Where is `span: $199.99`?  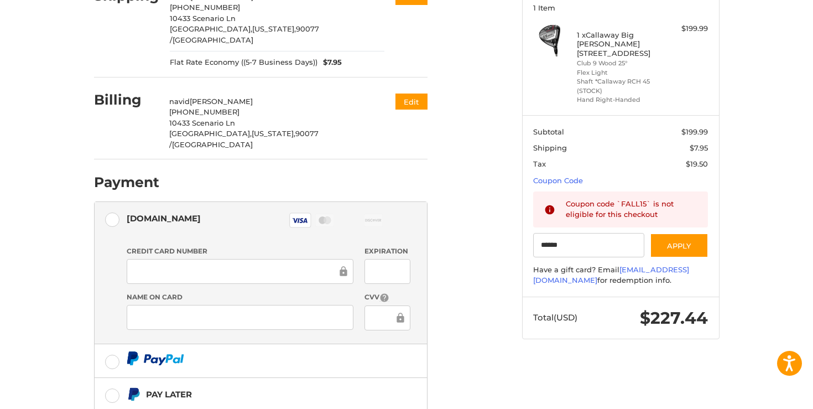
span: $199.99 is located at coordinates (695, 132).